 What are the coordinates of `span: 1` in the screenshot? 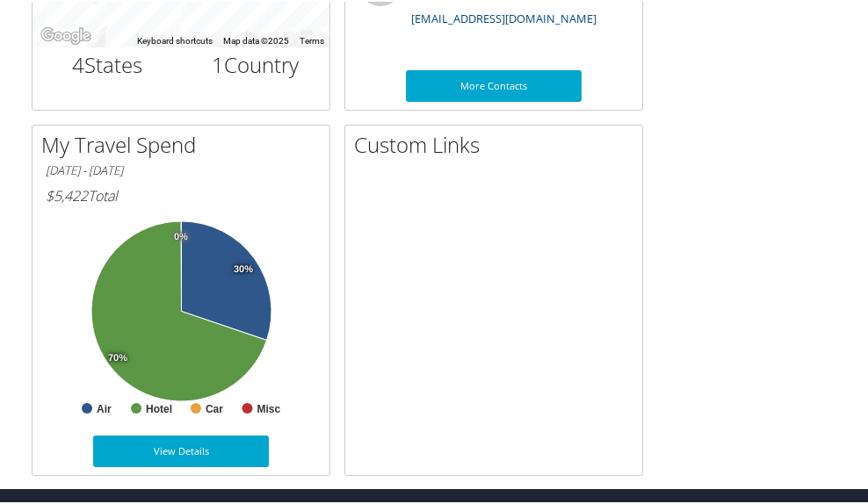 It's located at (218, 63).